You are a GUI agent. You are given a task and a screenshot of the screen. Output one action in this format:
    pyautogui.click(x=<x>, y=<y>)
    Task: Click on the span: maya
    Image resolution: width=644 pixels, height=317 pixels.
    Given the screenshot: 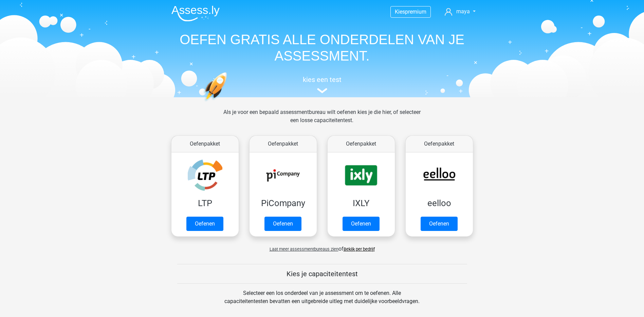 What is the action you would take?
    pyautogui.click(x=463, y=11)
    